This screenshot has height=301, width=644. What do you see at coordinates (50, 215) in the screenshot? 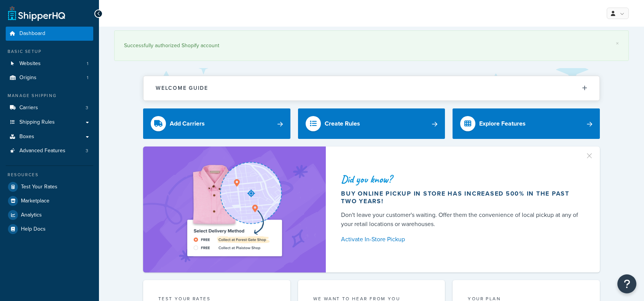
I see `li: Analytics` at bounding box center [50, 215].